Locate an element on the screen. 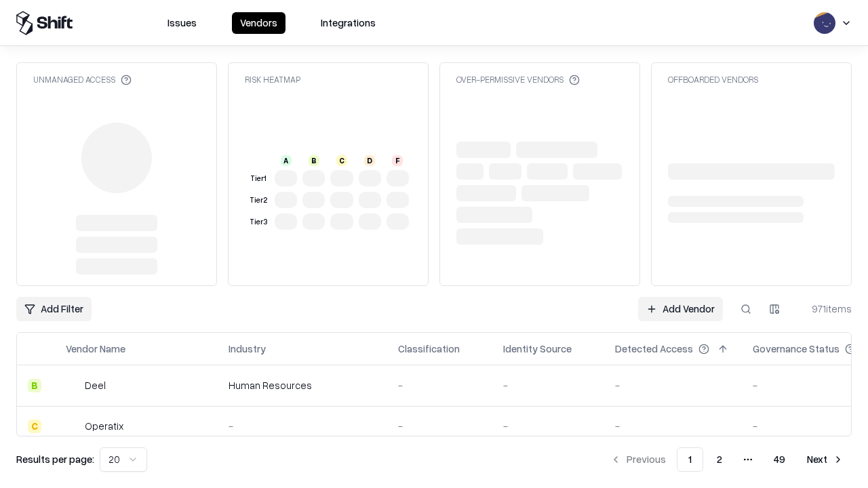 The width and height of the screenshot is (868, 488). div: Identity Source is located at coordinates (537, 348).